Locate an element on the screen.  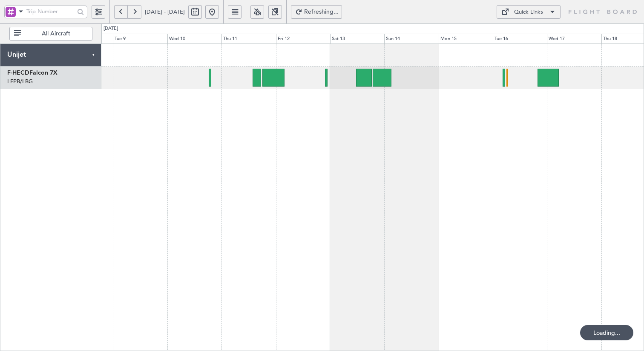
div: Thu 11 is located at coordinates (248, 39).